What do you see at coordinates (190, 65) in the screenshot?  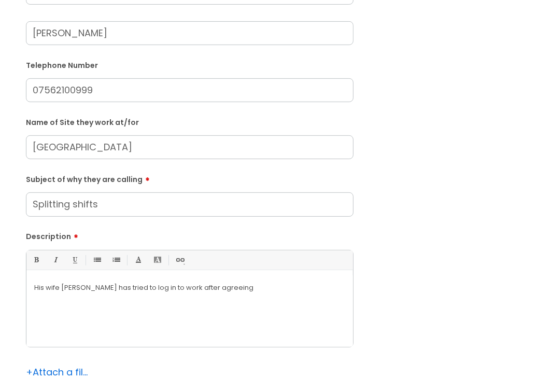 I see `label: Telephone Number` at bounding box center [190, 65].